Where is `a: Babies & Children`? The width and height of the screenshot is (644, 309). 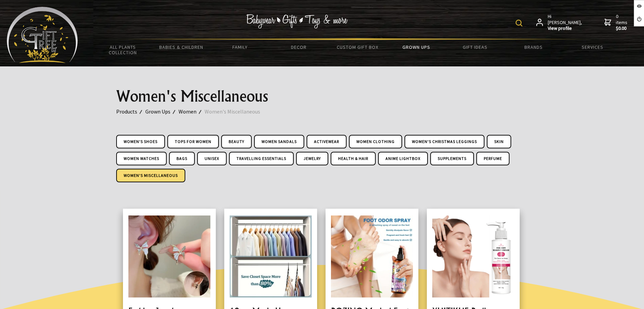
a: Babies & Children is located at coordinates (182, 47).